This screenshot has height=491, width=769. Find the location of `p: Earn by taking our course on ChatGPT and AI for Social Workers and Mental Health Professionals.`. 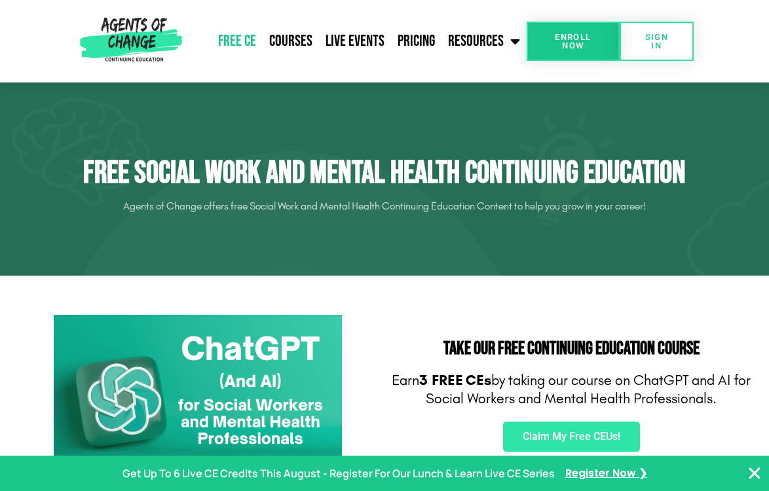

p: Earn by taking our course on ChatGPT and AI for Social Workers and Mental Health Professionals. is located at coordinates (571, 389).